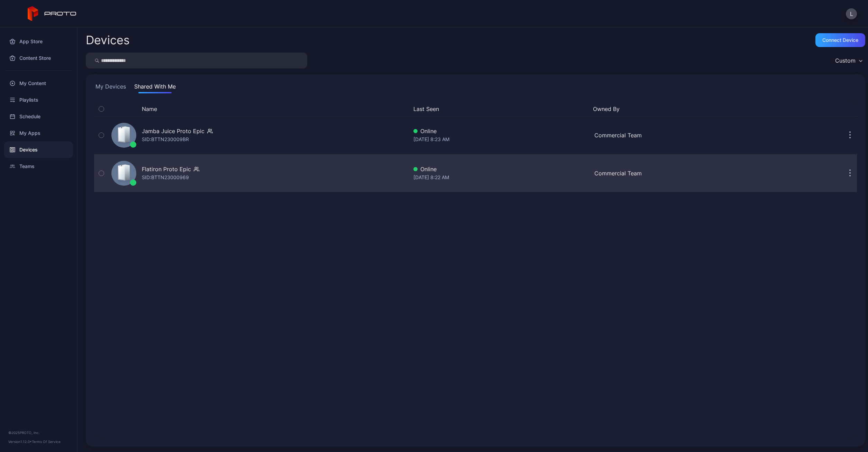 This screenshot has width=868, height=452. What do you see at coordinates (155, 88) in the screenshot?
I see `button: Shared With Me` at bounding box center [155, 88].